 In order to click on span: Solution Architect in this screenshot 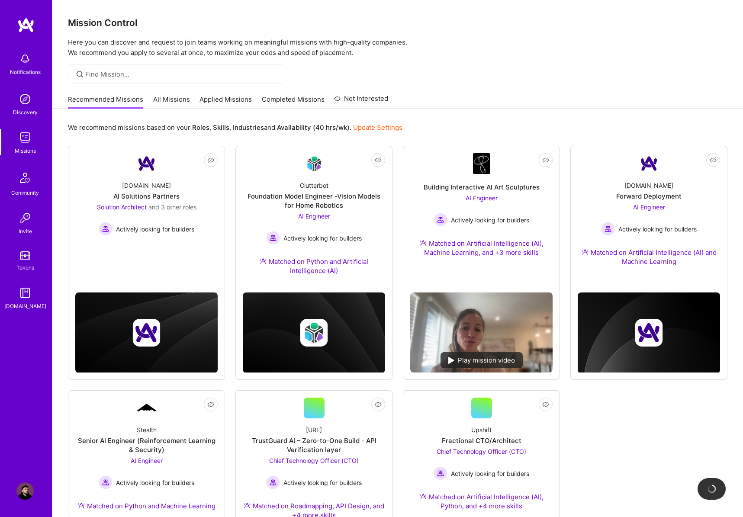, I will do `click(122, 207)`.